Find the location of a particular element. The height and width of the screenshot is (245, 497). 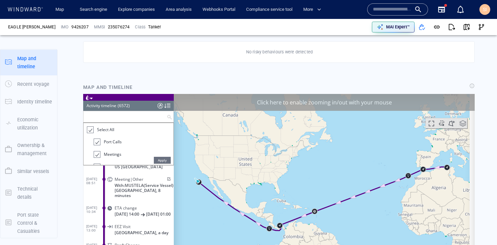

p: Economic utilization is located at coordinates (35, 124).